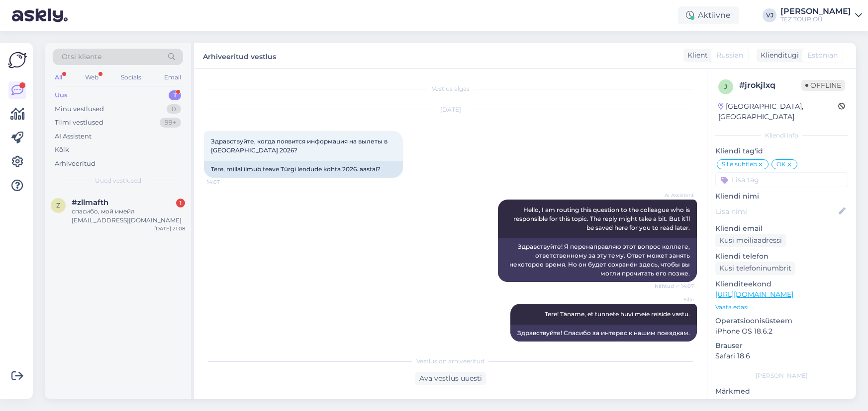  What do you see at coordinates (58, 206) in the screenshot?
I see `span: z` at bounding box center [58, 206].